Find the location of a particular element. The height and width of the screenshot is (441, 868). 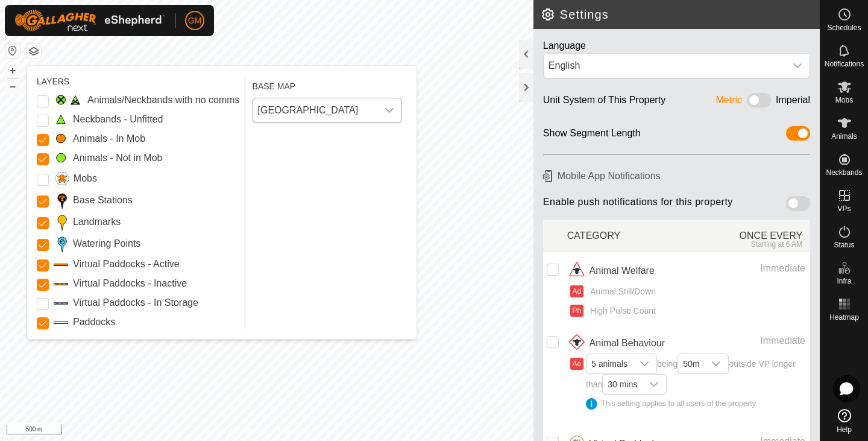

span: Animal Behaviour is located at coordinates (627, 343).